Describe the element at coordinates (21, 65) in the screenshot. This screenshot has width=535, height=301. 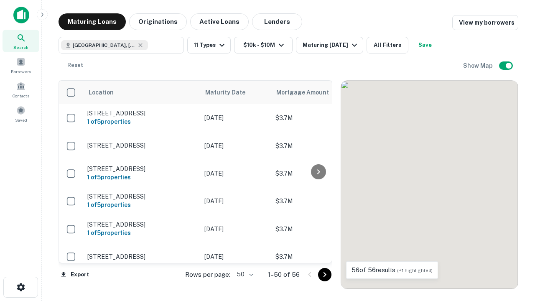
I see `a: Borrowers` at that location.